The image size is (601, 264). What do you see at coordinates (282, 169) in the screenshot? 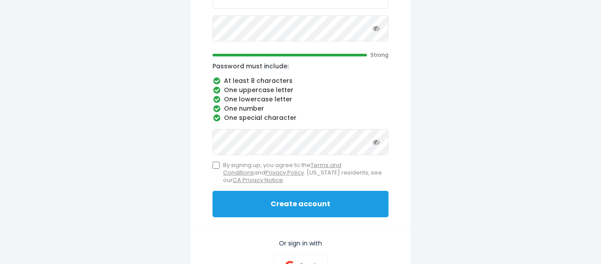
I see `a: Terms and Conditions` at bounding box center [282, 169].